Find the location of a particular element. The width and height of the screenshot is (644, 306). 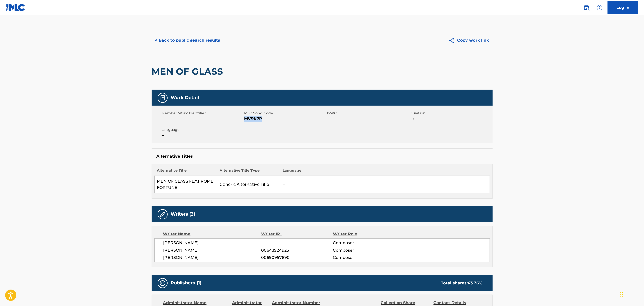

h5: Alternative Titles is located at coordinates (322, 156).